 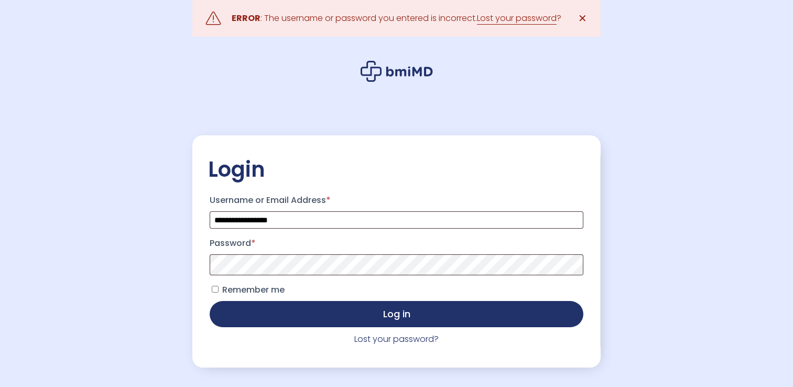 What do you see at coordinates (396, 243) in the screenshot?
I see `label: Password` at bounding box center [396, 243].